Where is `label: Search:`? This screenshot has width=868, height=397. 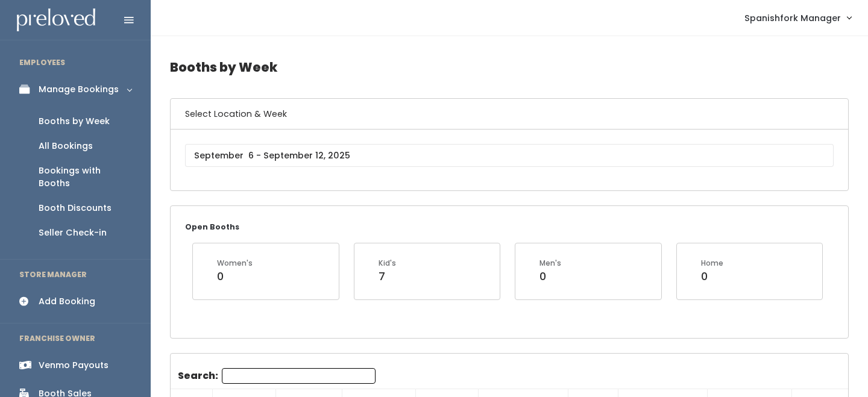 label: Search: is located at coordinates (277, 376).